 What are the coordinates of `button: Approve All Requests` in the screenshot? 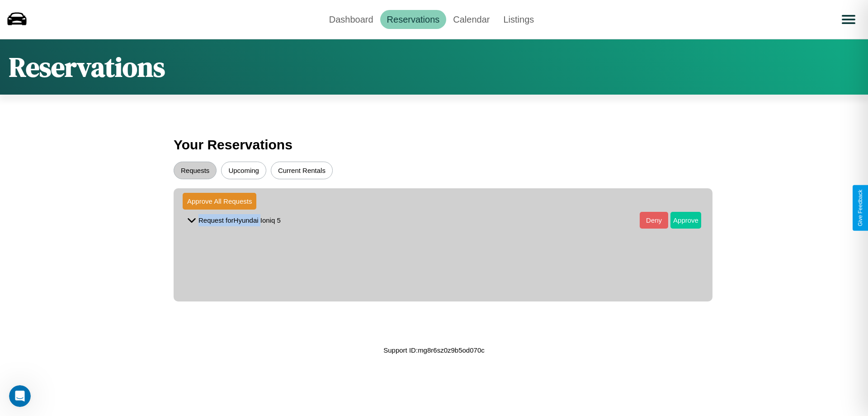 It's located at (220, 201).